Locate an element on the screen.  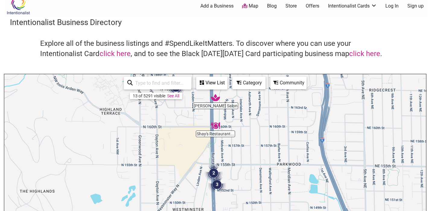
a: Log In is located at coordinates (392, 6).